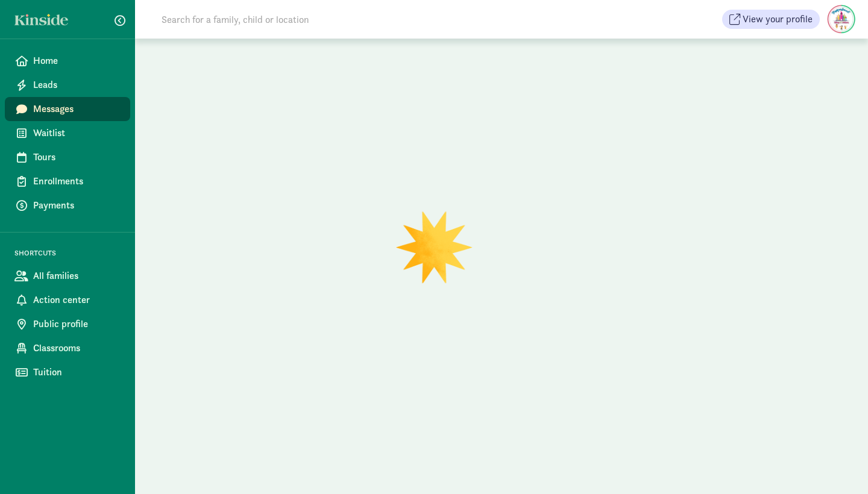  Describe the element at coordinates (68, 205) in the screenshot. I see `a: Payments` at that location.